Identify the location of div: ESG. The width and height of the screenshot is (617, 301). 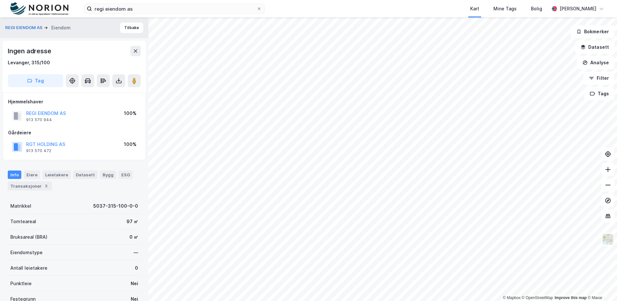
(126, 175).